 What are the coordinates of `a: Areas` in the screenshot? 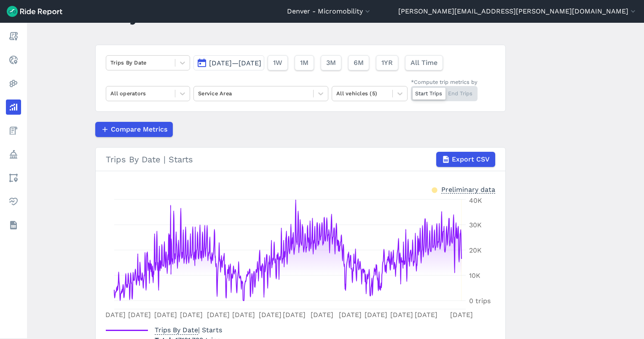 It's located at (14, 178).